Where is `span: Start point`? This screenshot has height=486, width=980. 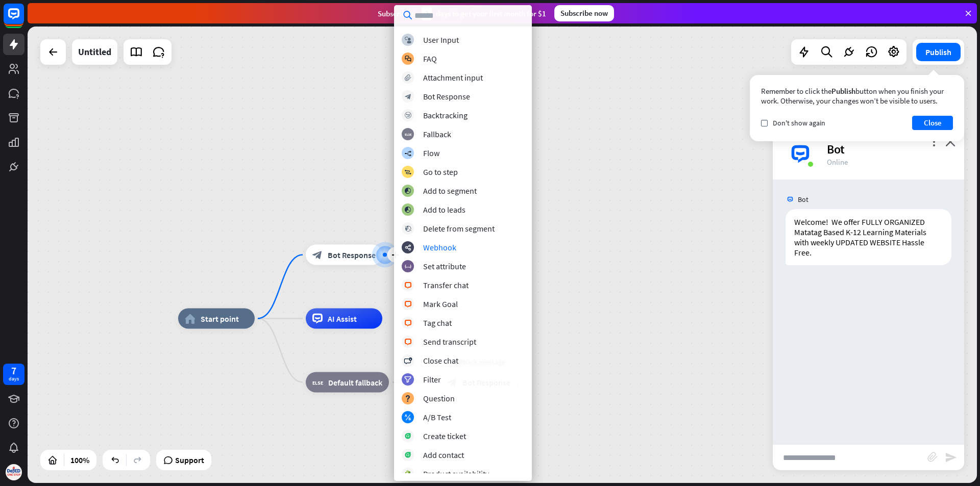
span: Start point is located at coordinates (219, 319).